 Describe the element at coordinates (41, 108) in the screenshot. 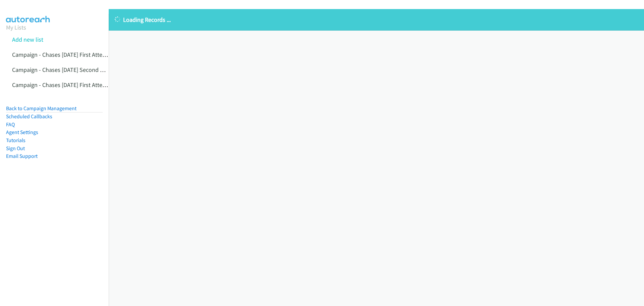

I see `a: Back to Campaign Management` at that location.